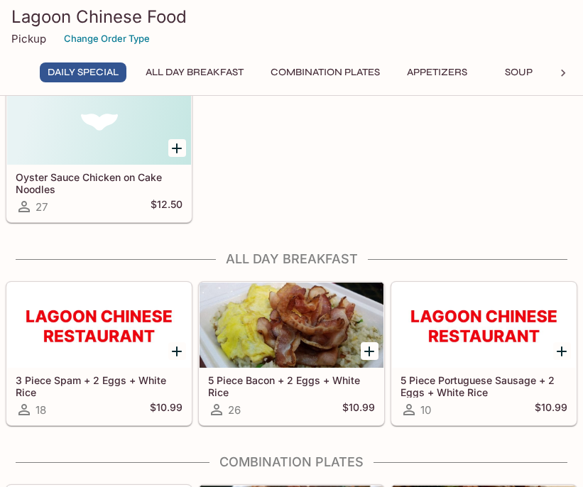 This screenshot has height=487, width=583. What do you see at coordinates (426, 410) in the screenshot?
I see `span: 10` at bounding box center [426, 410].